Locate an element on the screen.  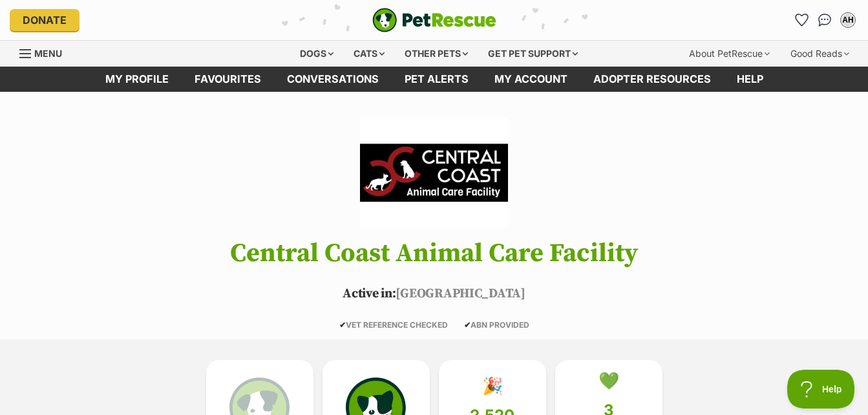
div: Dogs is located at coordinates (317, 54).